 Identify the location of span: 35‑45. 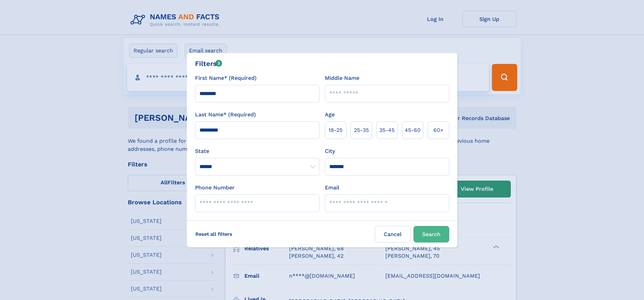
(386, 130).